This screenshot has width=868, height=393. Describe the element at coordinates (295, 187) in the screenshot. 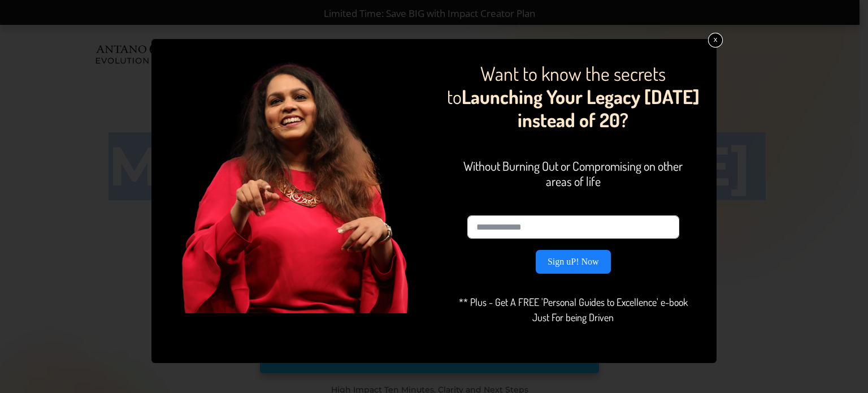

I see `img: 8-921x1024-1` at that location.